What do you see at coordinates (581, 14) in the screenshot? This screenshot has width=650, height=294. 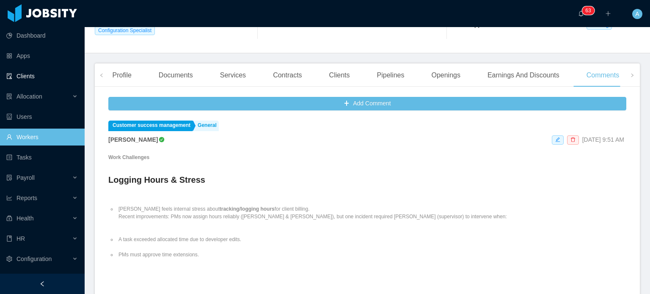 I see `i: icon: bell` at bounding box center [581, 14].